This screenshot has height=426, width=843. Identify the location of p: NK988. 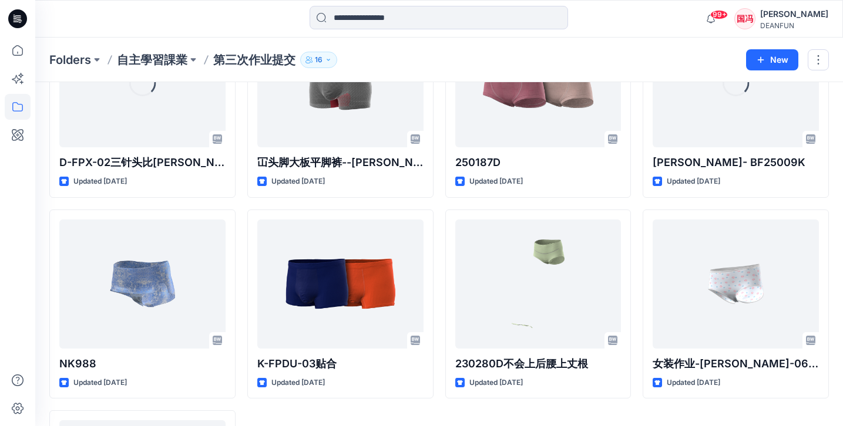
(142, 364).